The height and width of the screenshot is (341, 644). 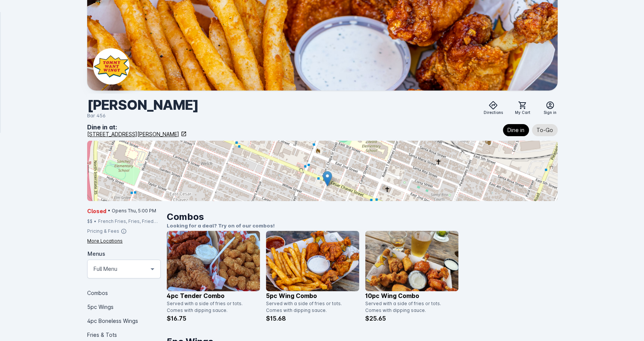 What do you see at coordinates (516, 130) in the screenshot?
I see `span: Dine in` at bounding box center [516, 130].